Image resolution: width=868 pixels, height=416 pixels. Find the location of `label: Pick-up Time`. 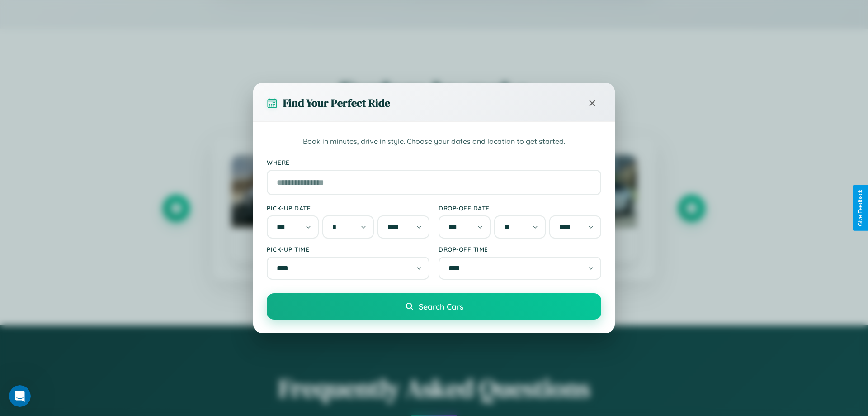

label: Pick-up Time is located at coordinates (348, 249).